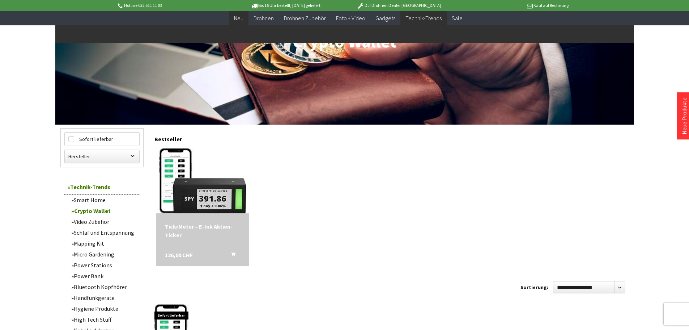 The image size is (689, 330). Describe the element at coordinates (179, 255) in the screenshot. I see `span: 126,00 CHF` at that location.